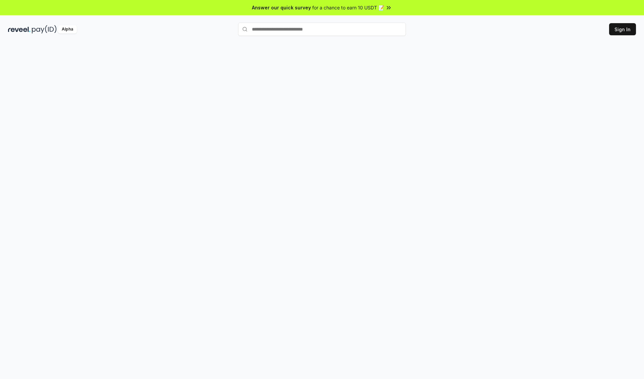 The height and width of the screenshot is (379, 644). Describe the element at coordinates (44, 29) in the screenshot. I see `img: pay_id` at that location.